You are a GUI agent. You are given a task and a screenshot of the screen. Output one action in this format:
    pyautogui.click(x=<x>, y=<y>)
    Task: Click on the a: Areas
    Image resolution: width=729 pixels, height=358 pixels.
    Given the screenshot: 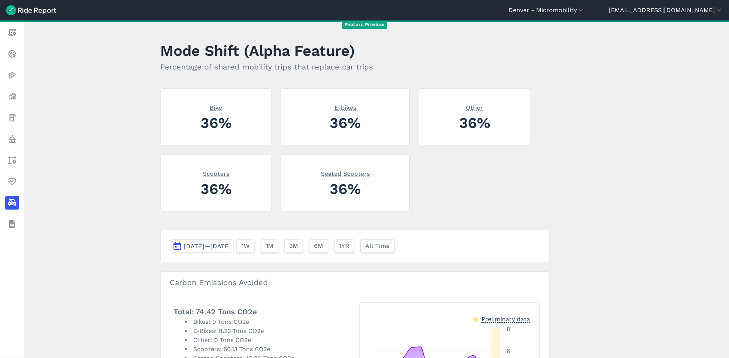 What is the action you would take?
    pyautogui.click(x=12, y=160)
    